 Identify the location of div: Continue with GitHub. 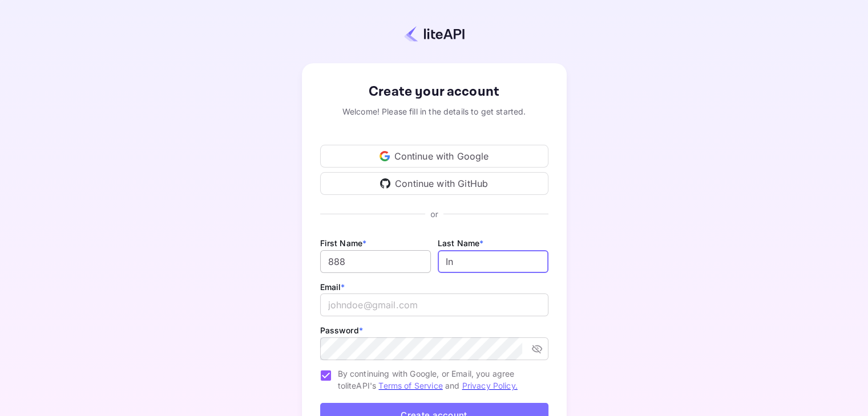
(434, 184).